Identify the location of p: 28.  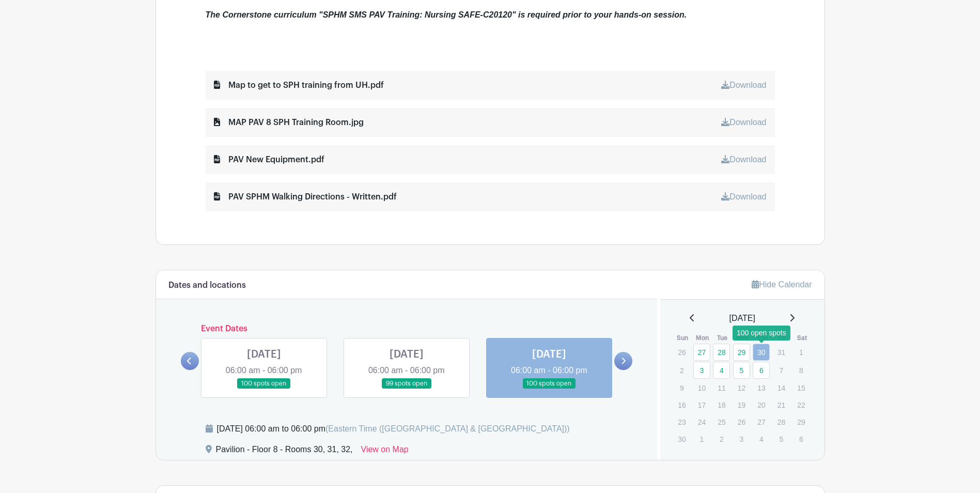
(782, 422).